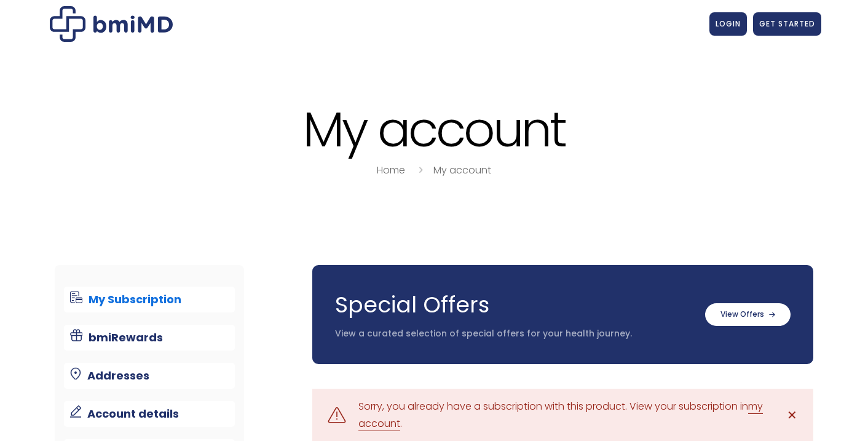 Image resolution: width=868 pixels, height=441 pixels. I want to click on a: Account details, so click(150, 414).